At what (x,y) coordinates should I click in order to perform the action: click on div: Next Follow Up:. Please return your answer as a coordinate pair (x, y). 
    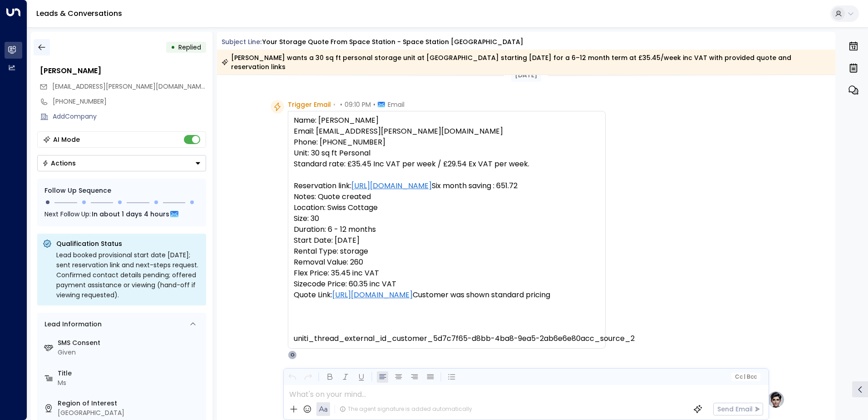
    Looking at the image, I should click on (122, 214).